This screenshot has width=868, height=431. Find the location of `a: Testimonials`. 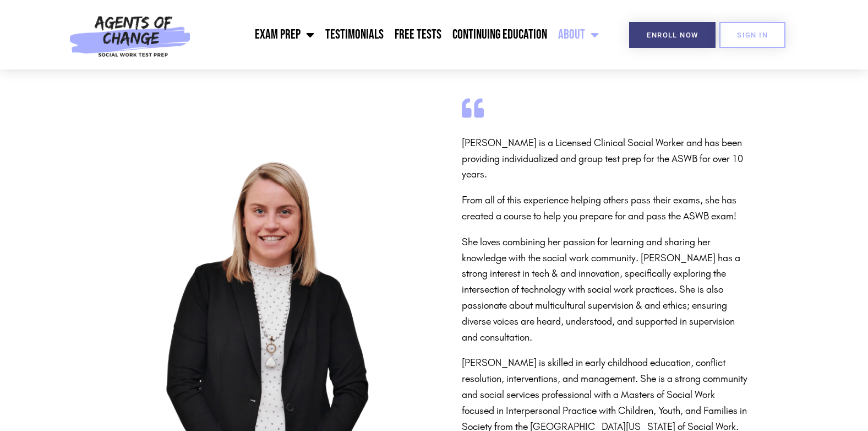

a: Testimonials is located at coordinates (355, 34).